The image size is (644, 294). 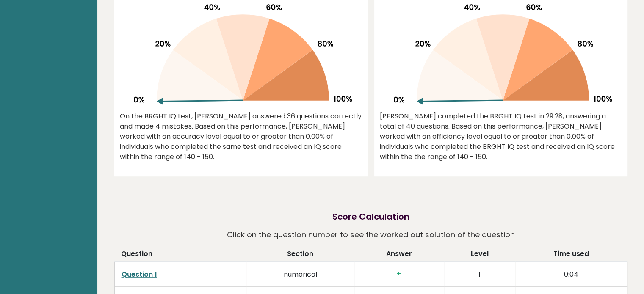 What do you see at coordinates (300, 274) in the screenshot?
I see `td: numerical` at bounding box center [300, 274].